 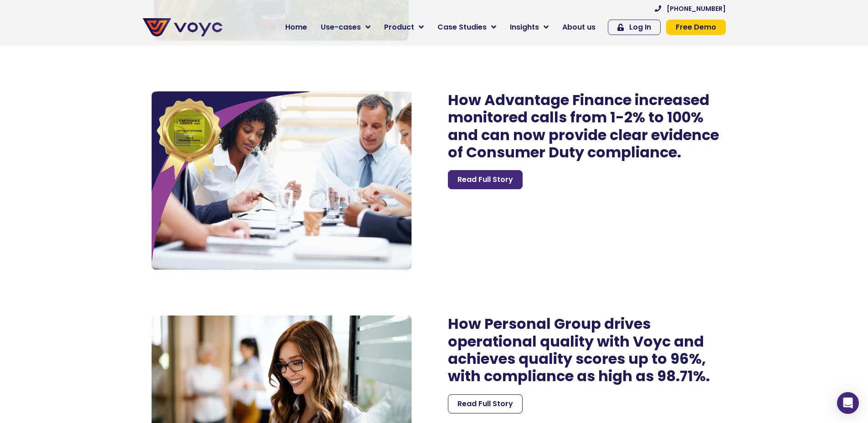 What do you see at coordinates (848, 404) in the screenshot?
I see `div: Open Intercom Messenger` at bounding box center [848, 404].